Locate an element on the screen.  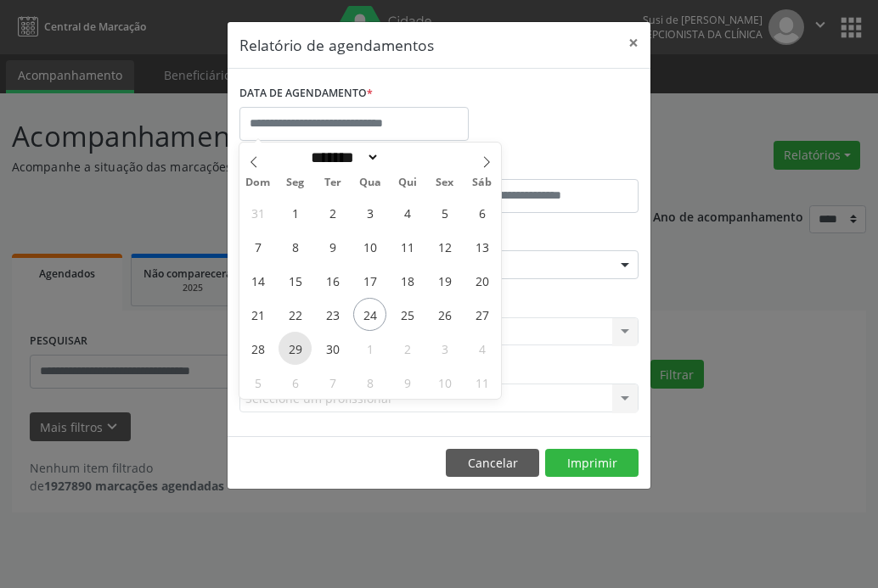
span: Setembro 18, 2025 is located at coordinates (406, 280).